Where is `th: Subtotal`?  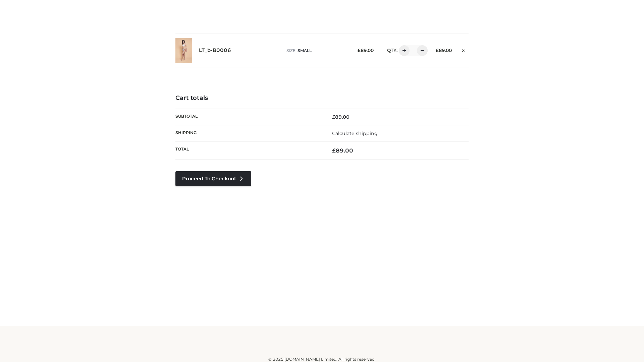
th: Subtotal is located at coordinates (249, 116).